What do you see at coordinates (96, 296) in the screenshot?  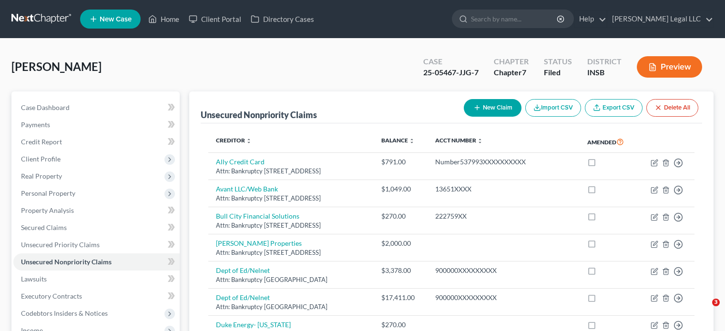 I see `a: Executory Contracts` at bounding box center [96, 296].